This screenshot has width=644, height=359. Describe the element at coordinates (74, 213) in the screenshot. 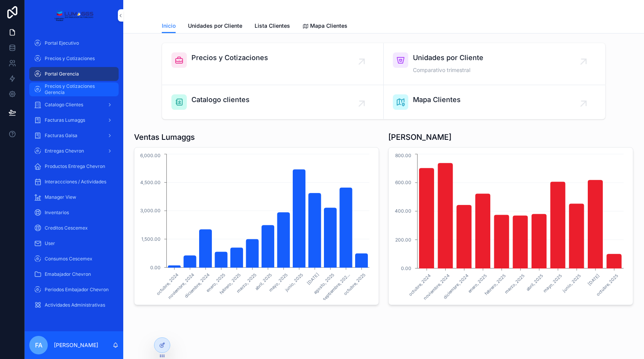

I see `a: Inventarios` at that location.